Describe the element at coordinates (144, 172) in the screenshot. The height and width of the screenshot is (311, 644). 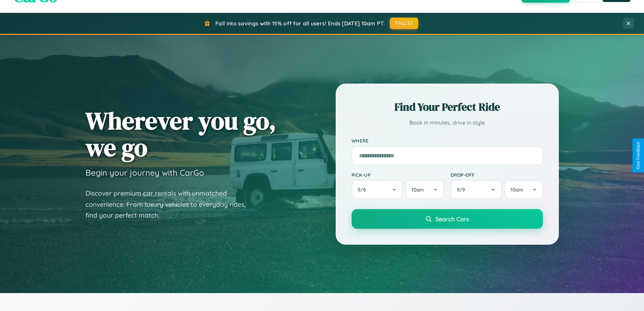
I see `h3: Begin your journey with CarGo` at that location.